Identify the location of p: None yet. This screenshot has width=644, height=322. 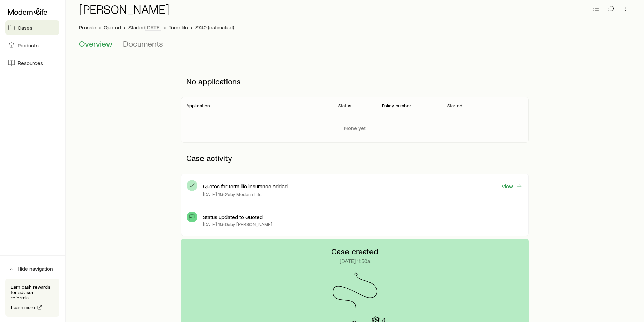
(355, 128).